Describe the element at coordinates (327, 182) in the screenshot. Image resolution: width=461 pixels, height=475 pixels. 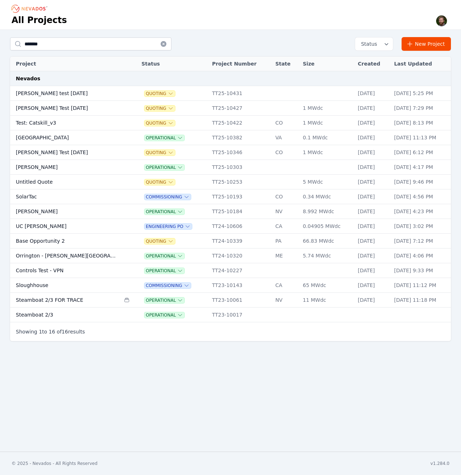
I see `td: 5 MWdc` at that location.